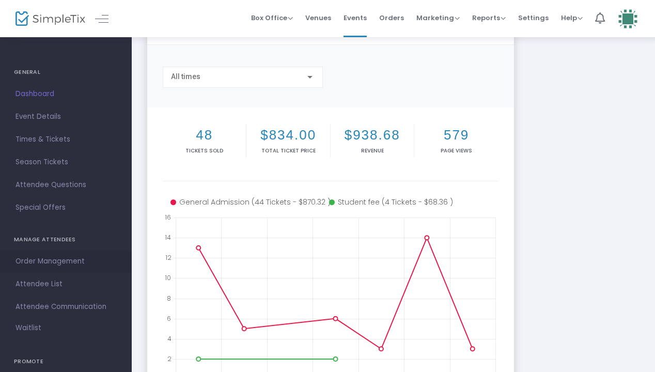  Describe the element at coordinates (489, 18) in the screenshot. I see `span: Reports` at that location.